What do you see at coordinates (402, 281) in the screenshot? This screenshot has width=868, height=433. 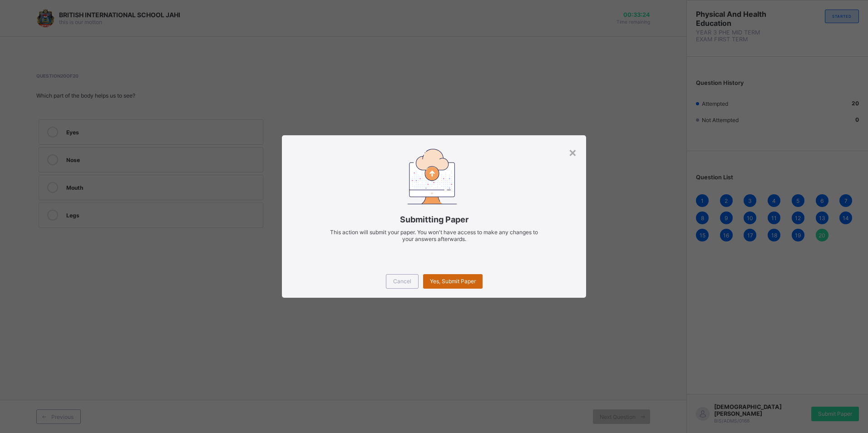 I see `span: Cancel` at bounding box center [402, 281].